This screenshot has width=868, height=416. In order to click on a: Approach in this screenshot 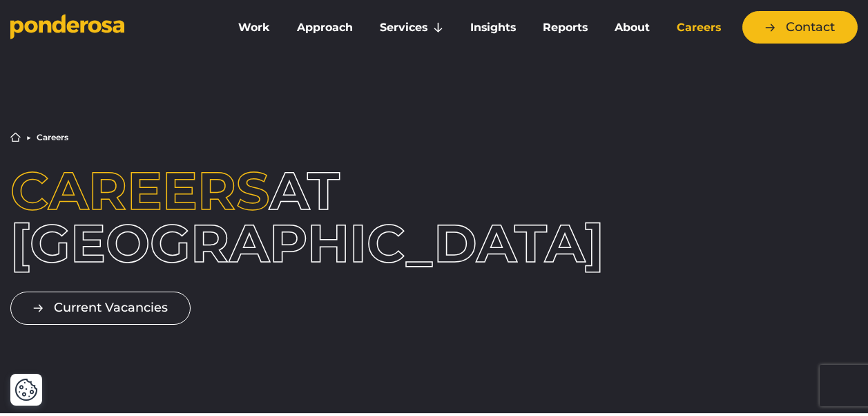, I will do `click(325, 28)`.